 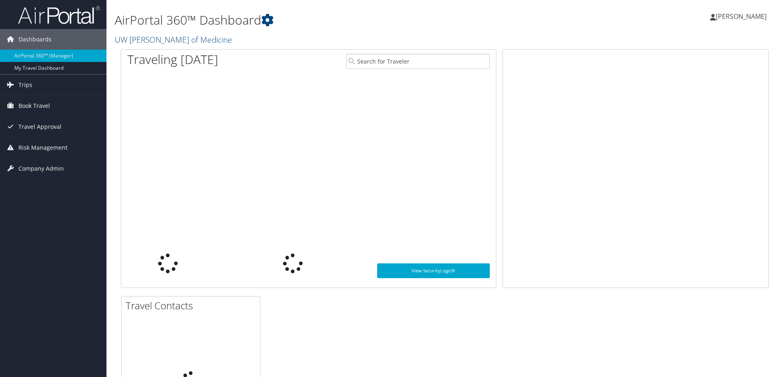 I want to click on span: Dashboards, so click(x=35, y=39).